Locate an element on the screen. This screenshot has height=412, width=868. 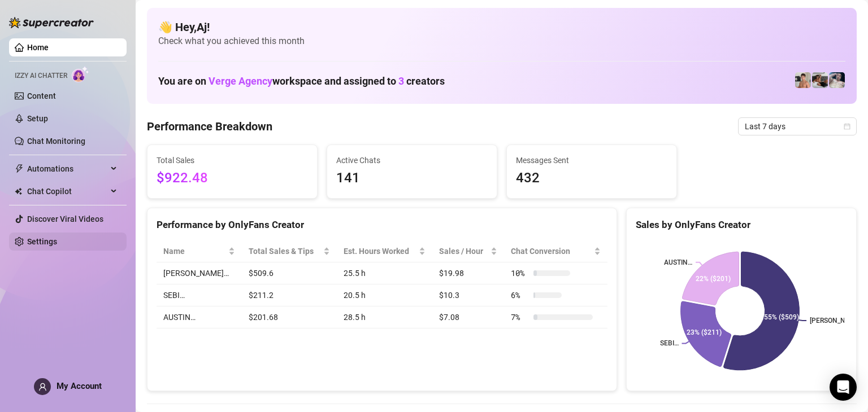
img: SEBI is located at coordinates (837, 80).